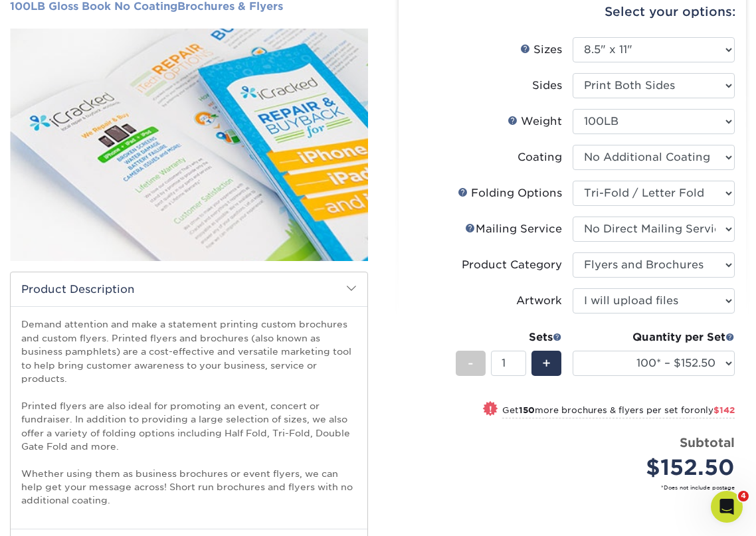 The height and width of the screenshot is (536, 756). I want to click on div: Sizes, so click(541, 50).